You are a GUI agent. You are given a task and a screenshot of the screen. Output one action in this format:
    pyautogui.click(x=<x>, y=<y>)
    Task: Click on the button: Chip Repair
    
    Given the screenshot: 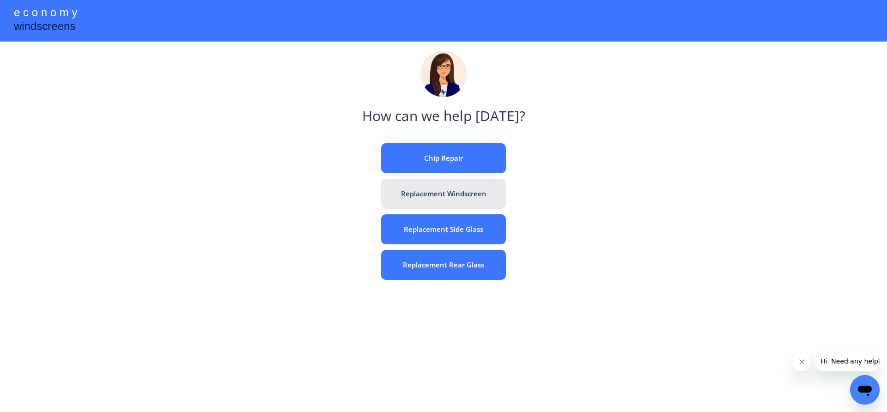 What is the action you would take?
    pyautogui.click(x=444, y=158)
    